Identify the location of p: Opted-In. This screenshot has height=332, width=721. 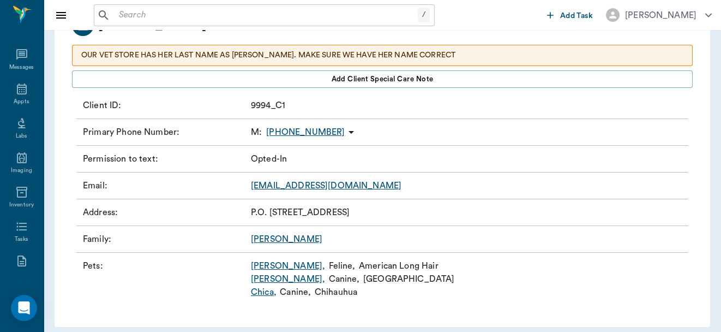
(269, 159).